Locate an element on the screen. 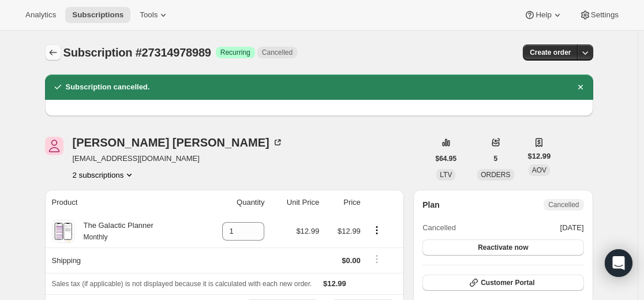 This screenshot has height=300, width=644. span: Subscriptions is located at coordinates (97, 15).